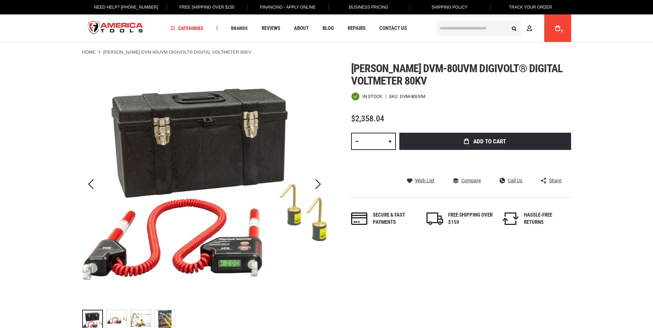 The width and height of the screenshot is (653, 328). I want to click on a: Wish List, so click(421, 181).